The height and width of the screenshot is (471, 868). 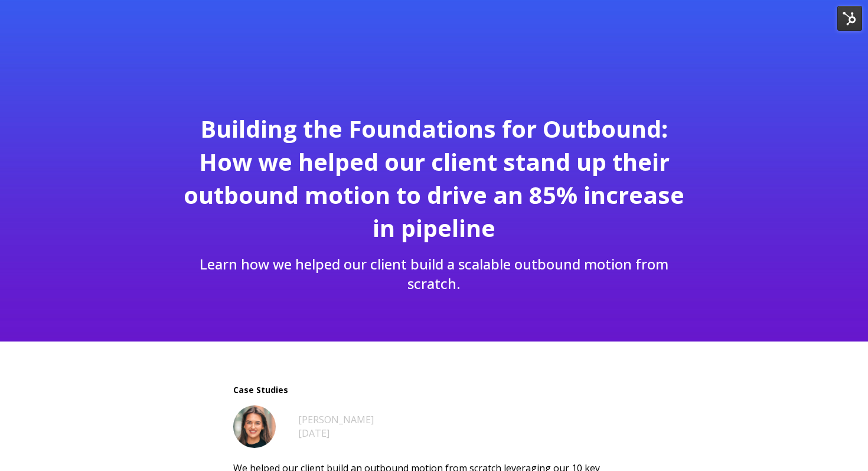 I want to click on img: HubSpot Tools Menu Toggle, so click(x=850, y=18).